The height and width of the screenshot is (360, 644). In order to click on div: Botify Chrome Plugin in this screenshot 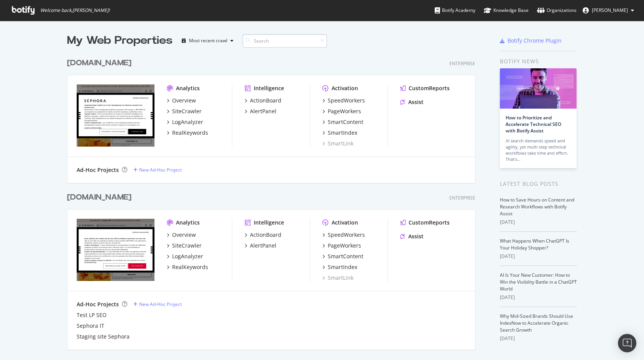, I will do `click(534, 41)`.